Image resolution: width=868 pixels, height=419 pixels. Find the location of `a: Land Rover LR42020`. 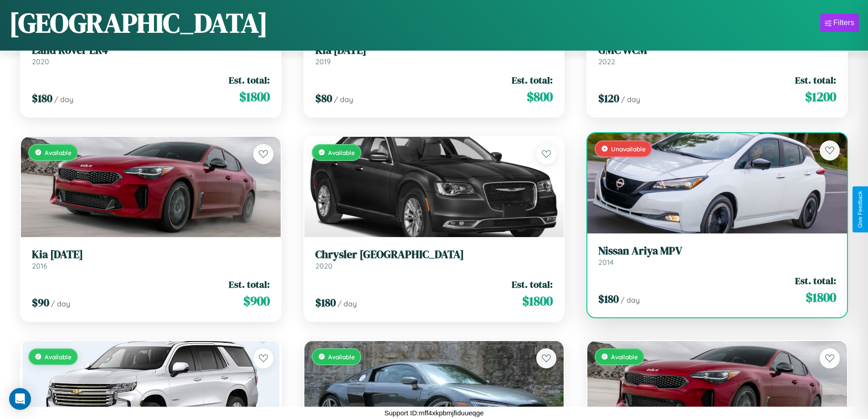

a: Land Rover LR42020 is located at coordinates (151, 55).